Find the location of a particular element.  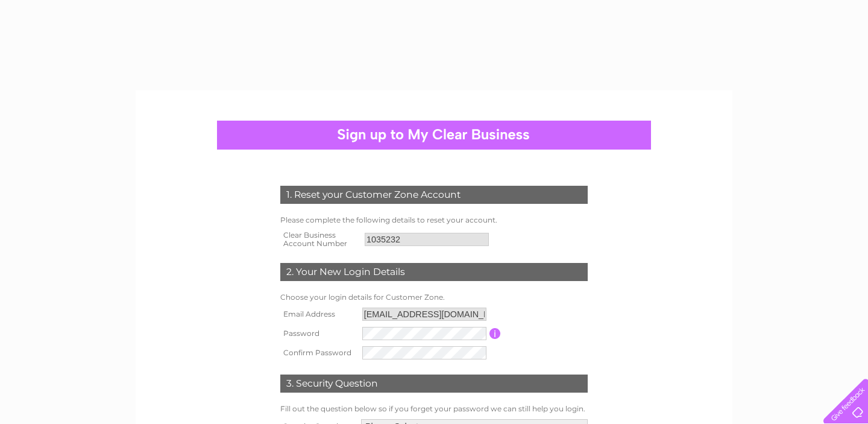

div: 2. Your New Login Details is located at coordinates (434, 272).